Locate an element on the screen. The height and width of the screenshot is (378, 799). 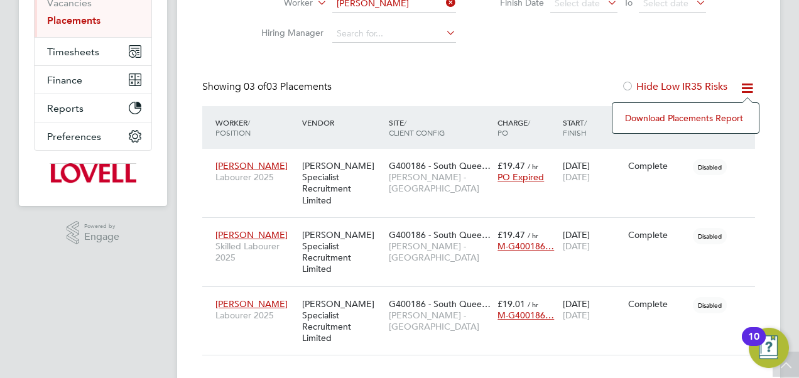
span: Reports is located at coordinates (65, 108).